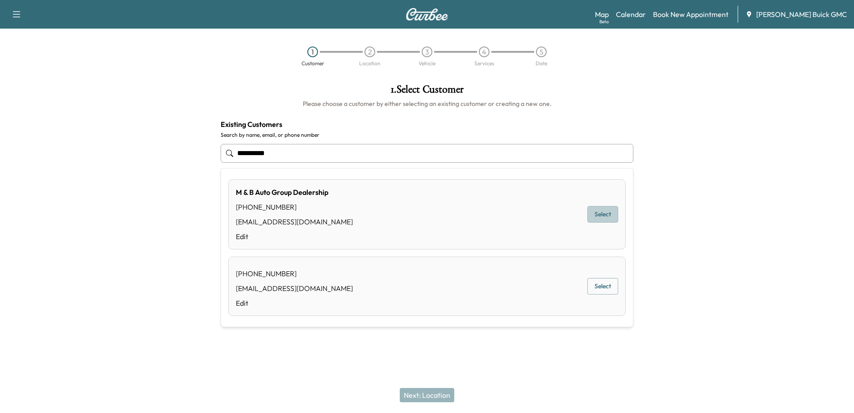 The width and height of the screenshot is (854, 413). Describe the element at coordinates (691, 14) in the screenshot. I see `a: Book New Appointment` at that location.